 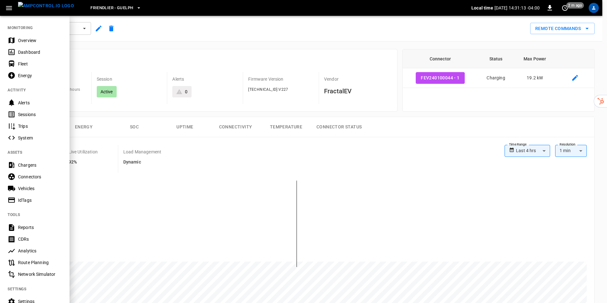 What do you see at coordinates (40, 126) in the screenshot?
I see `div: Trips` at bounding box center [40, 126].